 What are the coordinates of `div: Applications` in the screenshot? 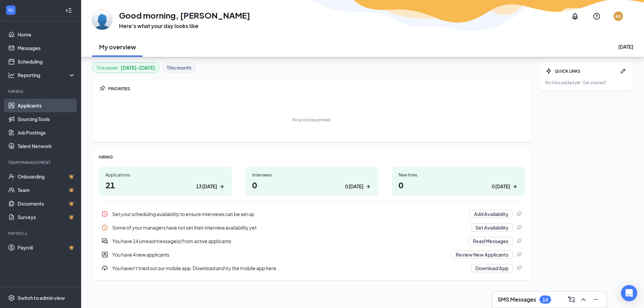 It's located at (165, 175).